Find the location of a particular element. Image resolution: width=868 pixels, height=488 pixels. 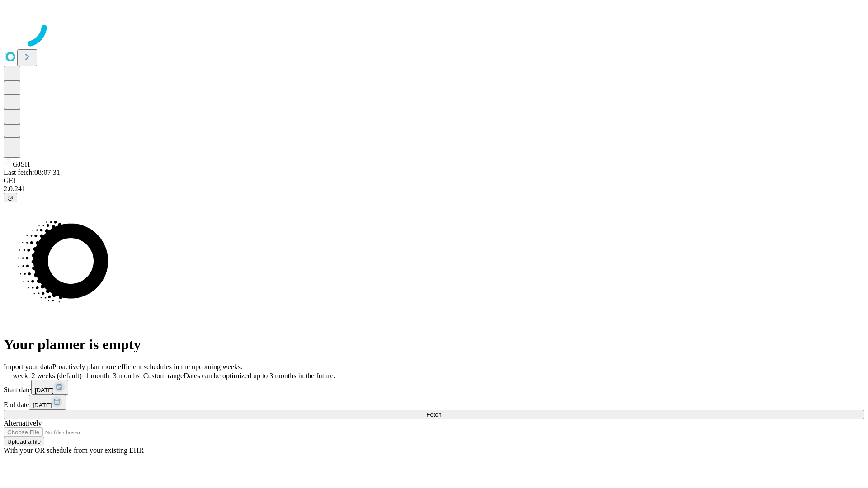

span: GJSH is located at coordinates (21, 164).